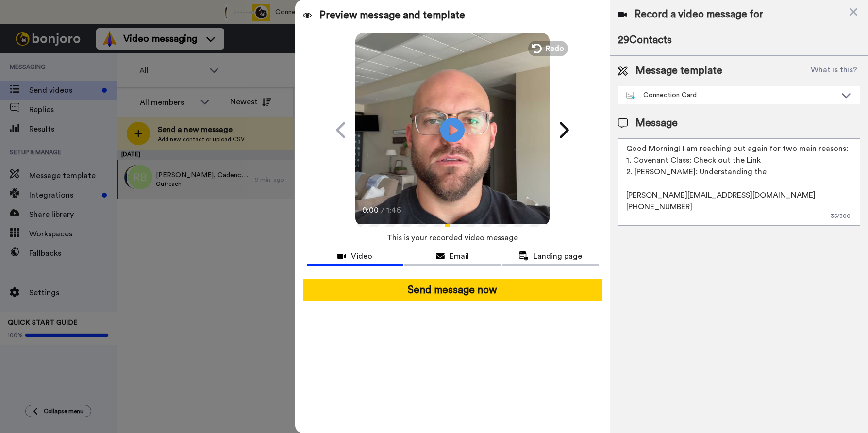 The image size is (868, 433). Describe the element at coordinates (453, 238) in the screenshot. I see `span: This is your recorded video message` at that location.